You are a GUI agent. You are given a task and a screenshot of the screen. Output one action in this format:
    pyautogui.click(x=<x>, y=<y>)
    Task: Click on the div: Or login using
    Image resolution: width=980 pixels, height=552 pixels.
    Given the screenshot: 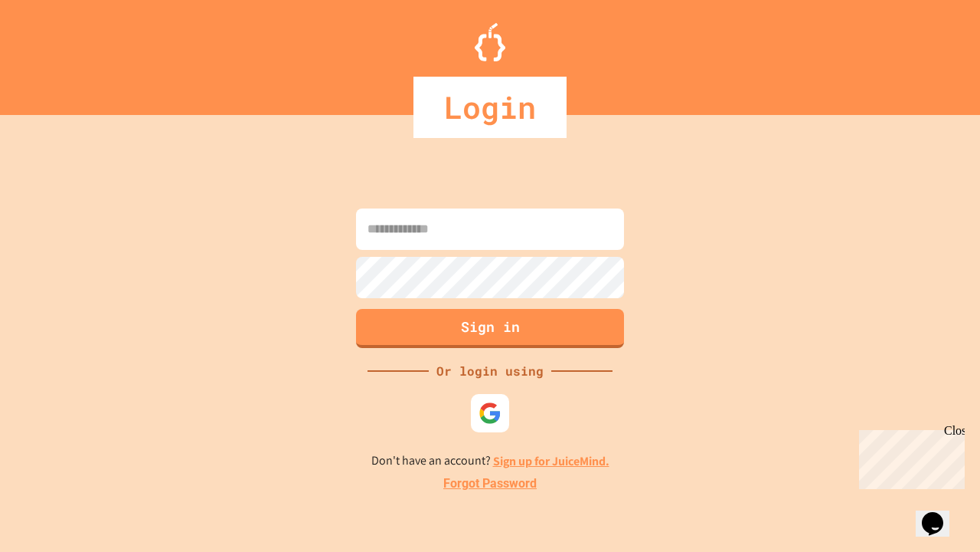 What is the action you would take?
    pyautogui.click(x=490, y=371)
    